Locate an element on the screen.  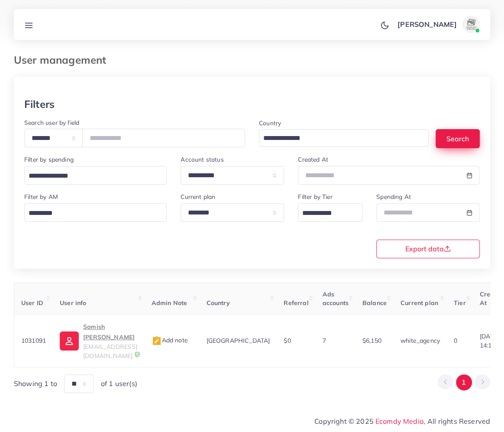
label: Account status is located at coordinates (202, 159).